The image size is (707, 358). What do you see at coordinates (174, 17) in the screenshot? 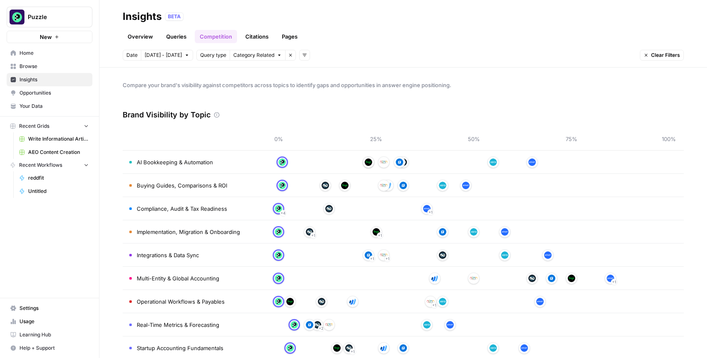
I see `div: BETA` at bounding box center [174, 17].